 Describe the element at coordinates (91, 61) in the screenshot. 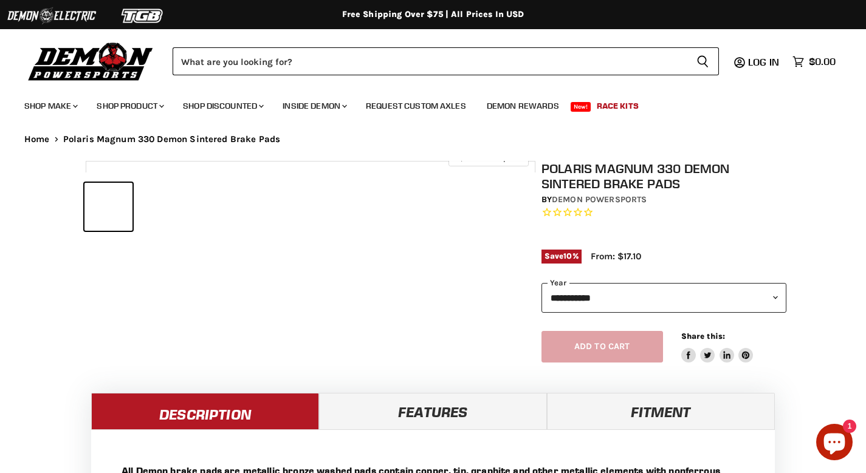

I see `img: Demon Powersports` at that location.